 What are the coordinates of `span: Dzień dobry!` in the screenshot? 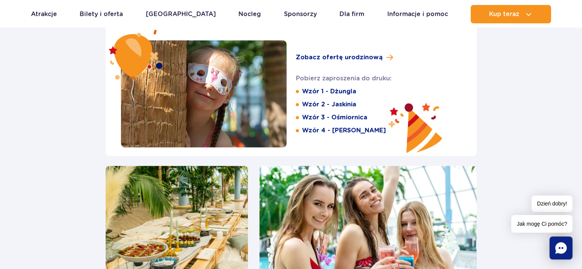 It's located at (552, 204).